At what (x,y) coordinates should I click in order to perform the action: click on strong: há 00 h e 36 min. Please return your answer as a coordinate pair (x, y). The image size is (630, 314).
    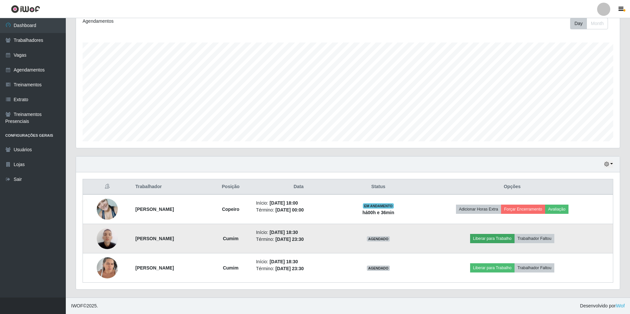
    Looking at the image, I should click on (379, 212).